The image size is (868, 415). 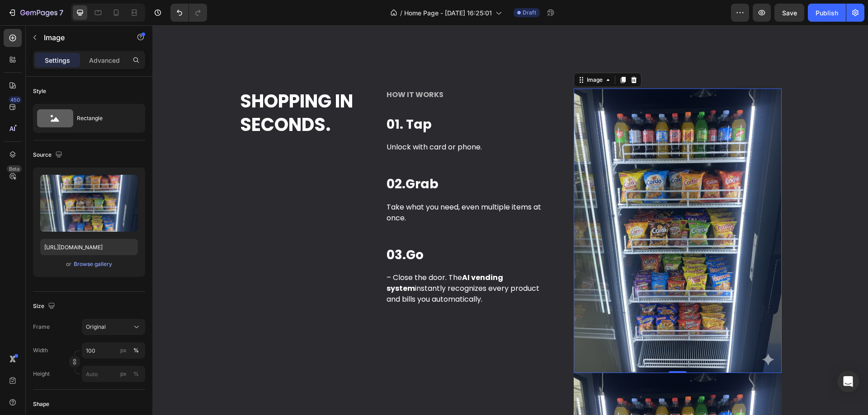 What do you see at coordinates (827, 12) in the screenshot?
I see `button: Publish` at bounding box center [827, 12].